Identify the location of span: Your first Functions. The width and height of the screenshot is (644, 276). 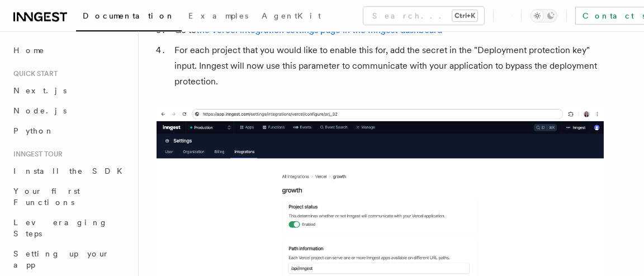
(47, 197).